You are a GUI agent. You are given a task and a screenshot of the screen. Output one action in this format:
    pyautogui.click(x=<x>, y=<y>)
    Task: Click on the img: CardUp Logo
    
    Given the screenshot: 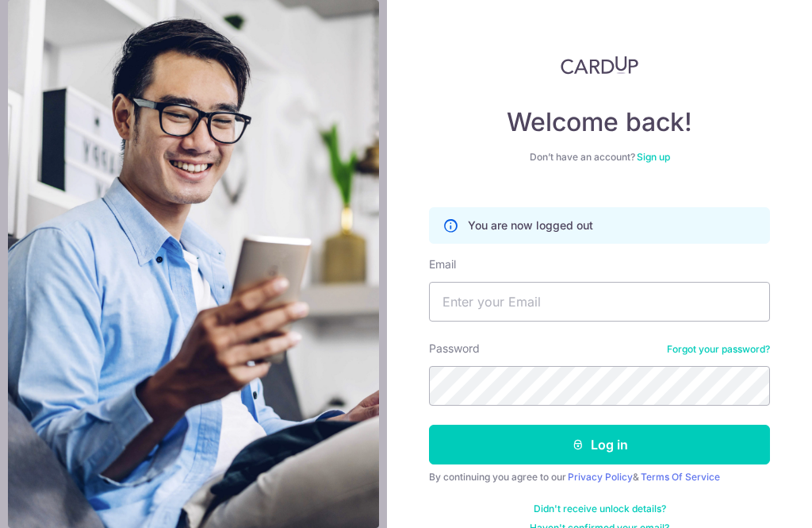 What is the action you would take?
    pyautogui.click(x=600, y=66)
    